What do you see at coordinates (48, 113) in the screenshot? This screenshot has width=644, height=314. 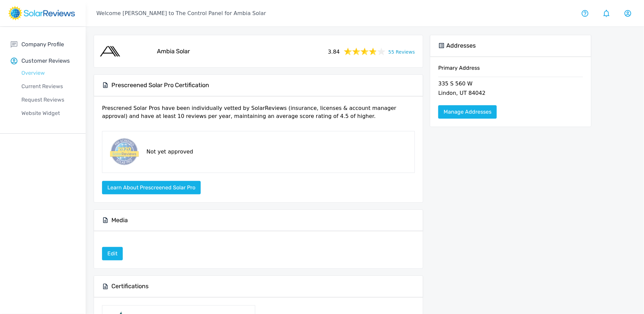 I see `a: Website Widget` at bounding box center [48, 113].